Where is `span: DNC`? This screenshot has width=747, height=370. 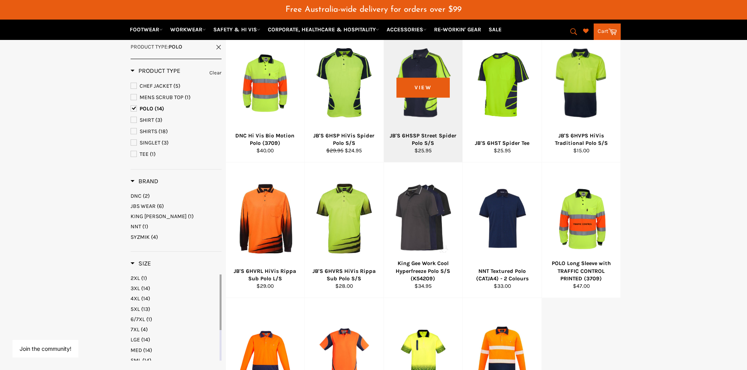 span: DNC is located at coordinates (136, 196).